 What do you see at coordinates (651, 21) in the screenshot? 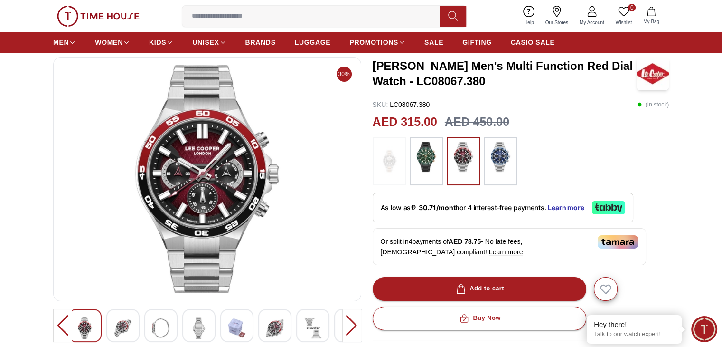
I see `span: My Bag` at bounding box center [651, 21].